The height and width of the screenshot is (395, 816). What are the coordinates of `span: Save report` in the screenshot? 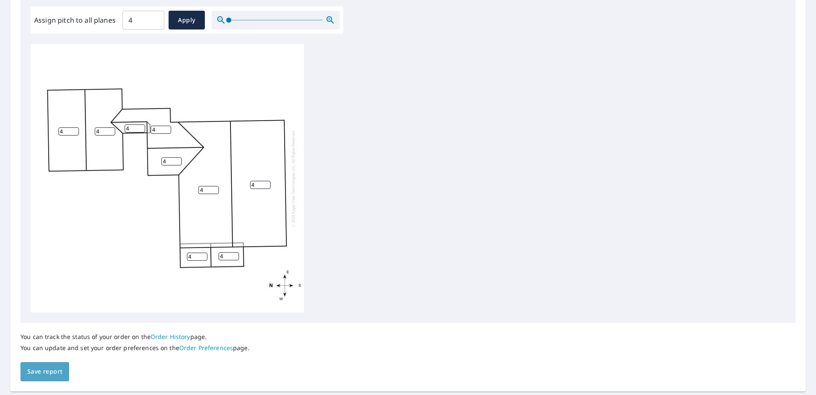 It's located at (45, 371).